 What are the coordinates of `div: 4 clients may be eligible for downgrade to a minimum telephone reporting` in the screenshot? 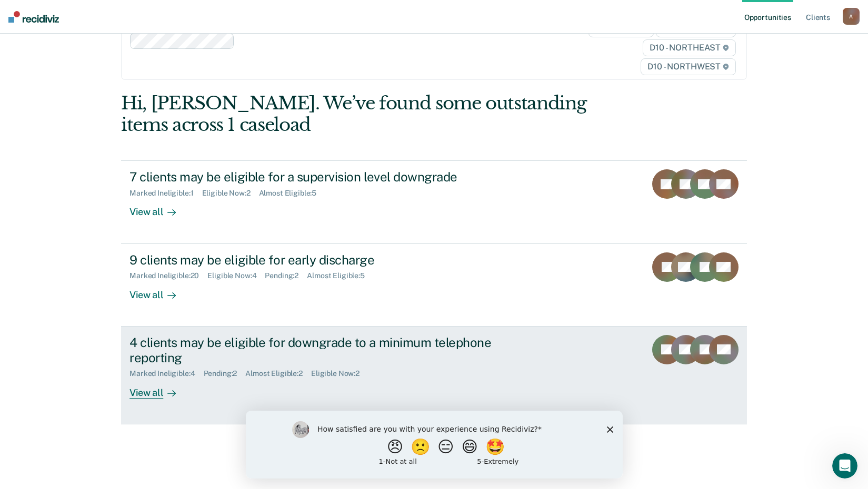 It's located at (314, 350).